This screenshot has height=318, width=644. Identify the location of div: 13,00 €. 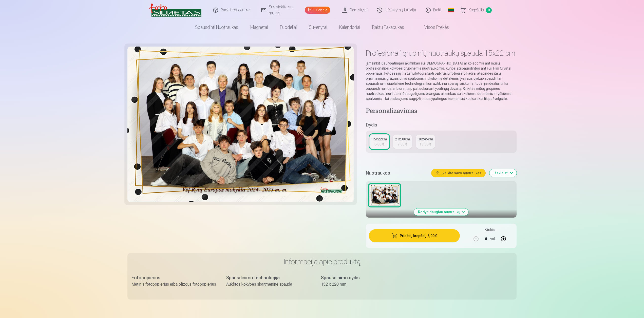
(425, 145).